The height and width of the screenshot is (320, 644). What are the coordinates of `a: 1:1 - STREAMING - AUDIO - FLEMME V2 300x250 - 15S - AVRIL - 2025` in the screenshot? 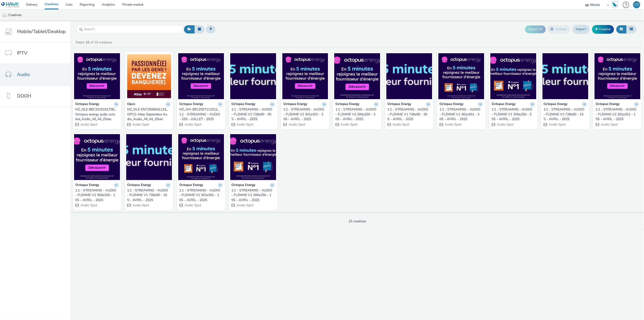 It's located at (97, 195).